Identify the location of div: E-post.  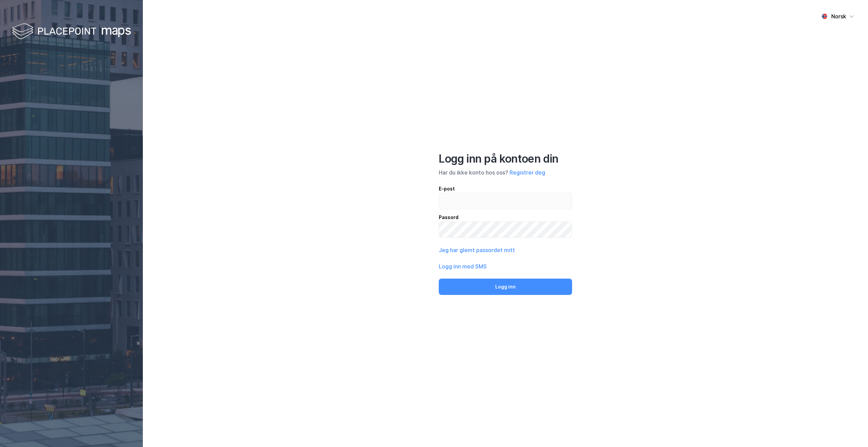
(505, 189).